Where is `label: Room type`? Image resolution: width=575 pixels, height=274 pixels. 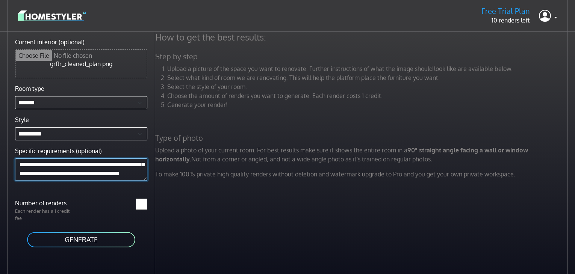 label: Room type is located at coordinates (30, 89).